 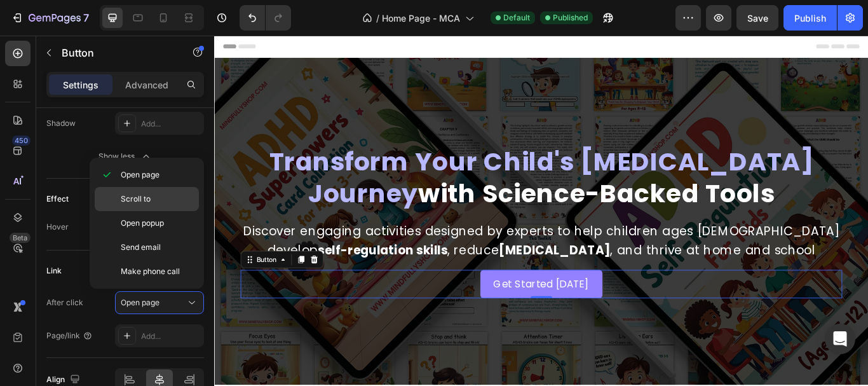 I want to click on div: Hover, so click(x=57, y=227).